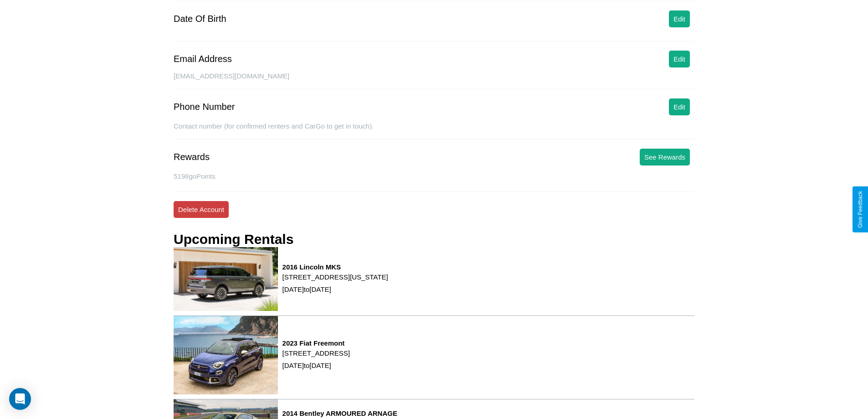 The height and width of the screenshot is (419, 868). What do you see at coordinates (234, 240) in the screenshot?
I see `h3: Upcoming Rentals` at bounding box center [234, 240].